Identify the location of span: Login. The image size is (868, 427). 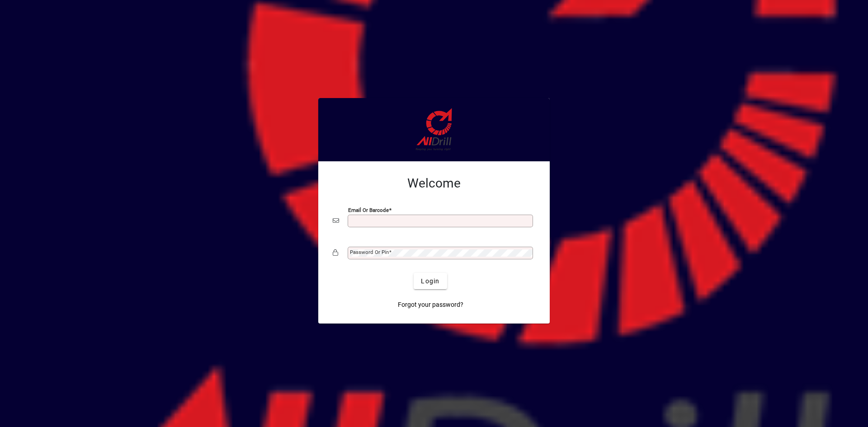
(430, 281).